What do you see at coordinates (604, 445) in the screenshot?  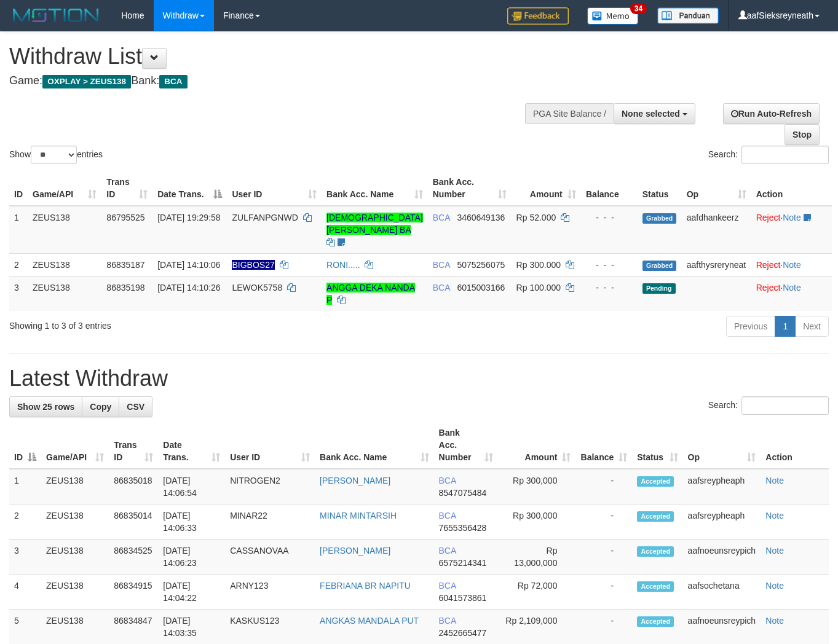 I see `th: Balance: activate to sort column ascending` at bounding box center [604, 445].